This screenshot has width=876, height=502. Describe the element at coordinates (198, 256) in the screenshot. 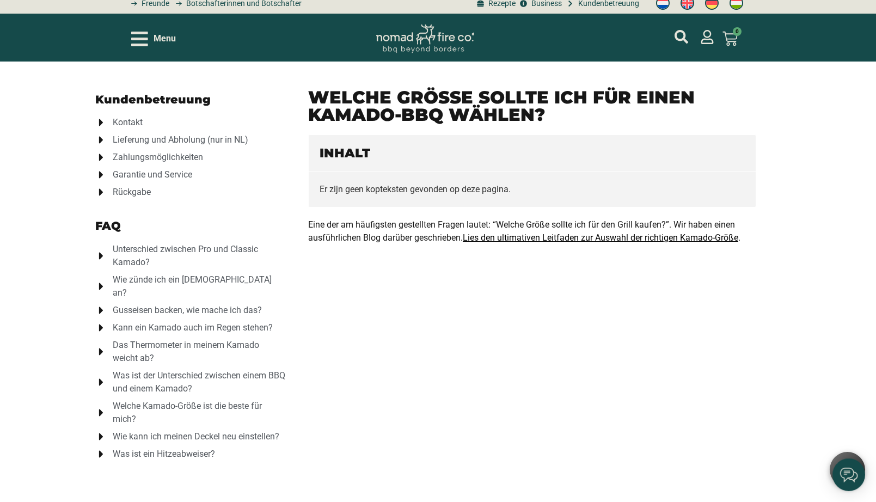

I see `span: Unterschied zwischen Pro und Classic Kamado?` at that location.